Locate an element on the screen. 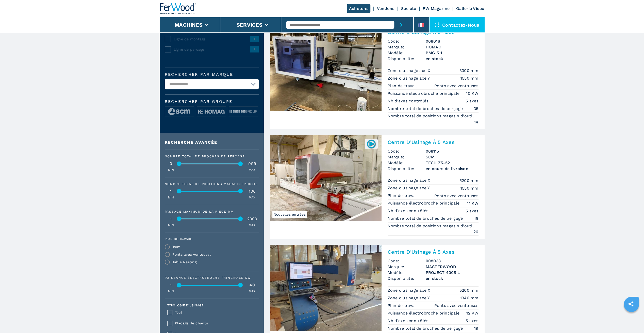 This screenshot has height=333, width=644. span: Rechercher par groupe is located at coordinates (212, 101).